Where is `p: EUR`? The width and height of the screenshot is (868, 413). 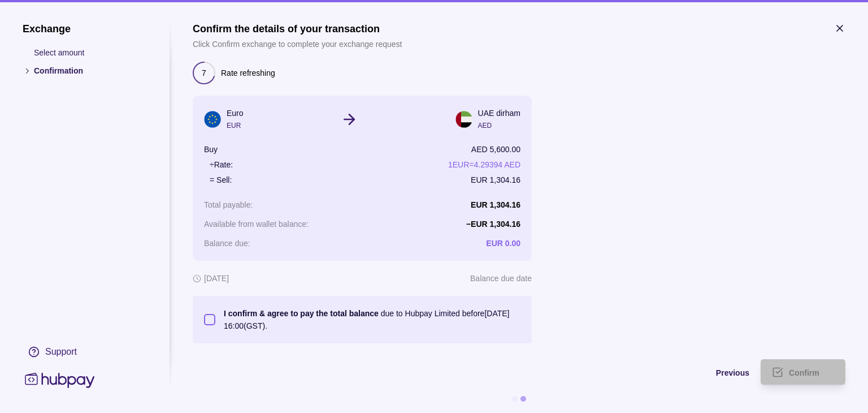 p: EUR is located at coordinates (235, 126).